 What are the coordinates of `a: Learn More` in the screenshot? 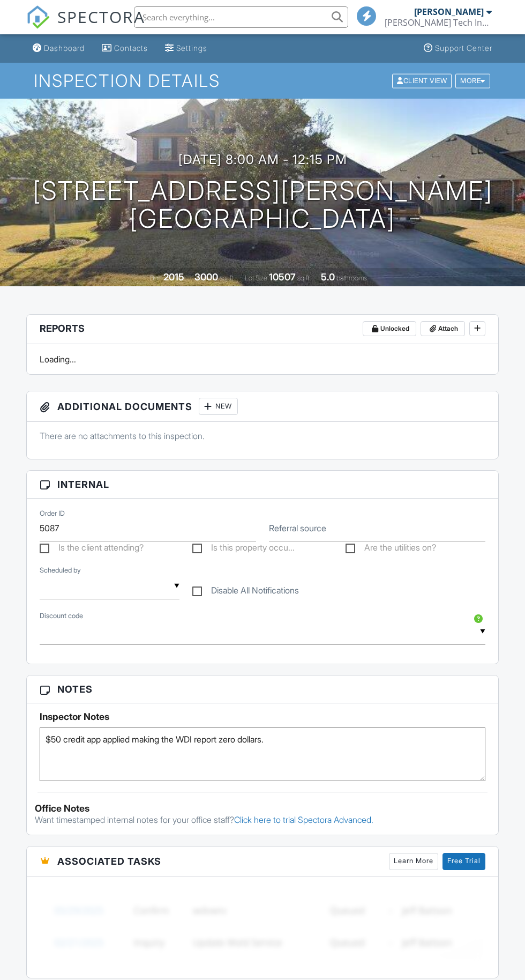 It's located at (414, 862).